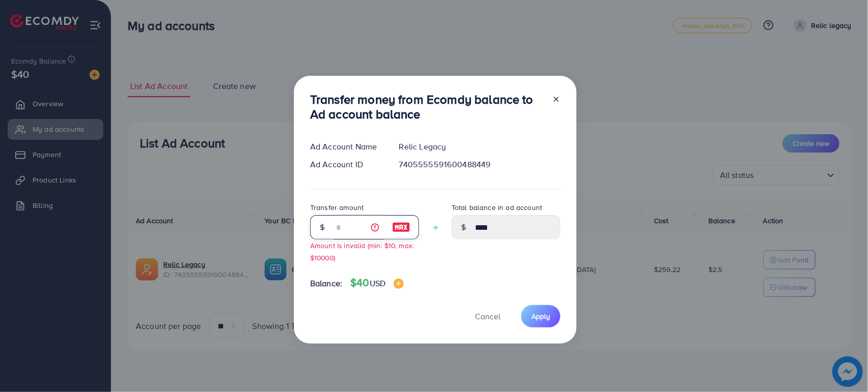  Describe the element at coordinates (479, 164) in the screenshot. I see `div: 7405555591600488449` at that location.